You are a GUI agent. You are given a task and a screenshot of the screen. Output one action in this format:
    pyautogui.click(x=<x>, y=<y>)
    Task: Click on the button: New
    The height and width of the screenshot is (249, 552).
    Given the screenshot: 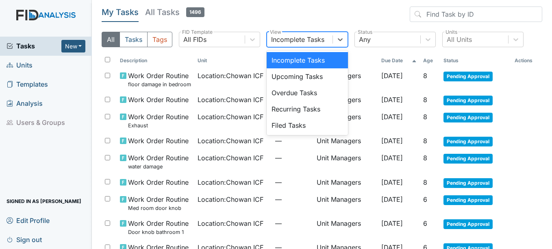 What is the action you would take?
    pyautogui.click(x=74, y=46)
    